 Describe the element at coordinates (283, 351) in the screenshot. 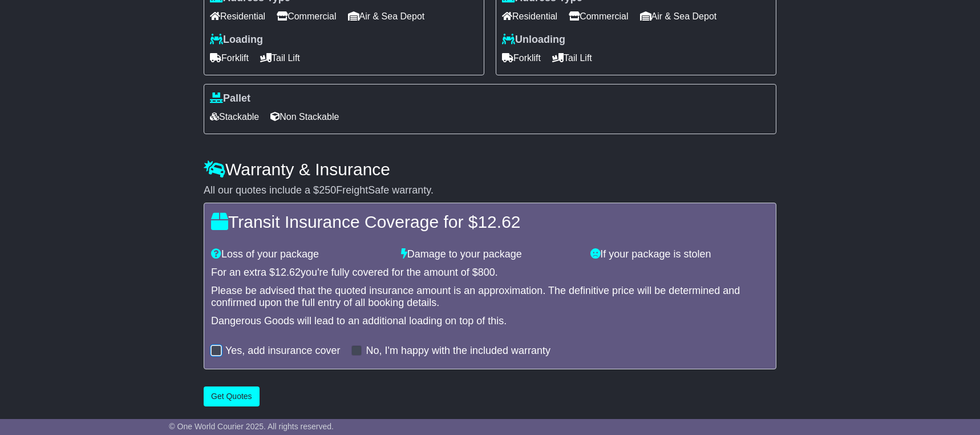

I see `label: Yes, add insurance cover` at that location.